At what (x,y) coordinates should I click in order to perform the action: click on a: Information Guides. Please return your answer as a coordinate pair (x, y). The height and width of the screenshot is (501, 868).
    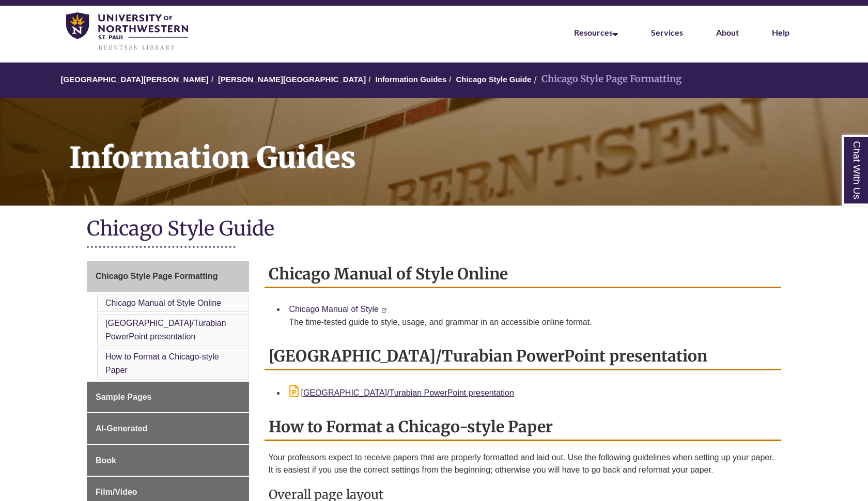
    Looking at the image, I should click on (411, 79).